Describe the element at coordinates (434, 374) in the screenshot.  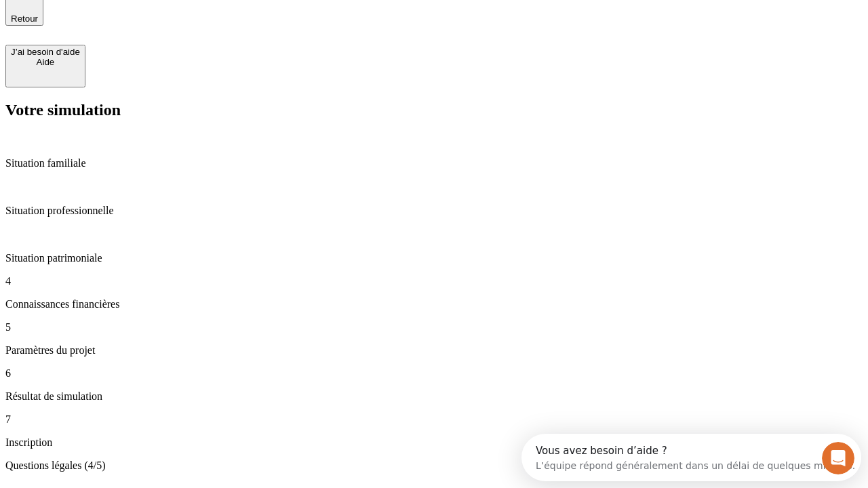
I see `p: 6` at that location.